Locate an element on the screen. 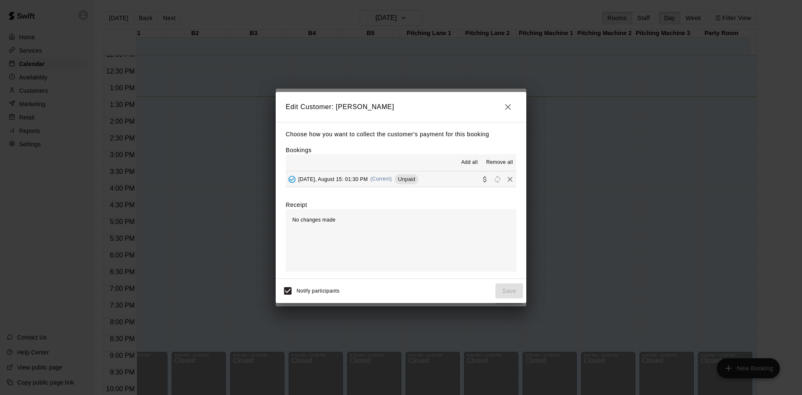  button: Remove all is located at coordinates (499, 162).